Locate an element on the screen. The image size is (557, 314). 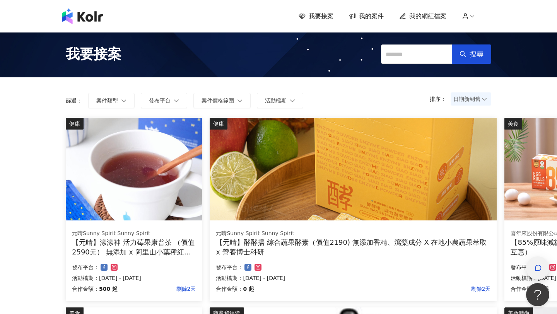
div: 【元晴】漾漾神 活力莓果康普茶 （價值2590元） 無添加 x 阿里山小葉種紅茶 x 多國專利原料 x 營養博士科研 is located at coordinates (134, 247).